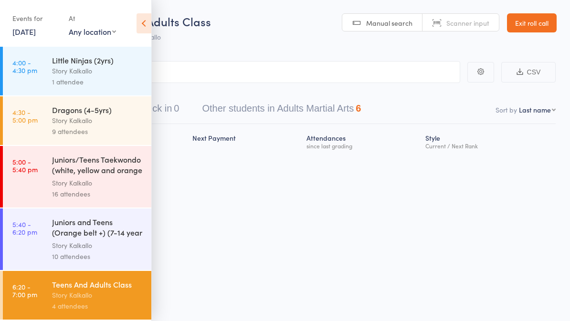 Image resolution: width=570 pixels, height=321 pixels. I want to click on div: 6, so click(358, 108).